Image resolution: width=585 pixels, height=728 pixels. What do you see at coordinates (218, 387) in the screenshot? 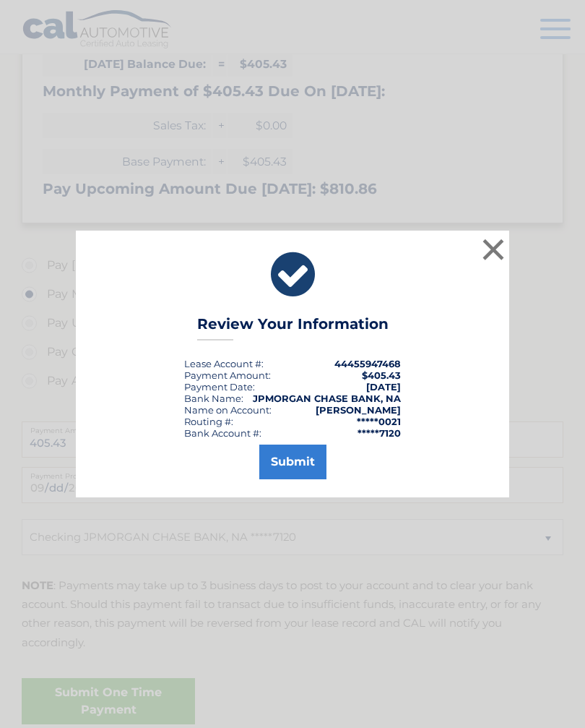
I see `span: Payment Date` at bounding box center [218, 387].